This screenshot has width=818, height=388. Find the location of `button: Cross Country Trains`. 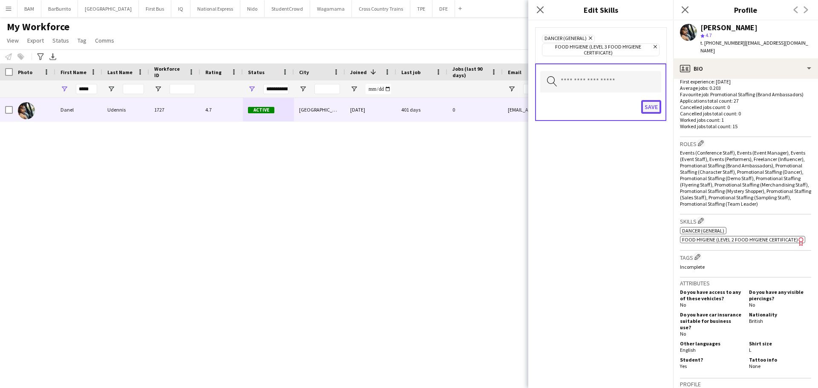

button: Cross Country Trains is located at coordinates (381, 9).